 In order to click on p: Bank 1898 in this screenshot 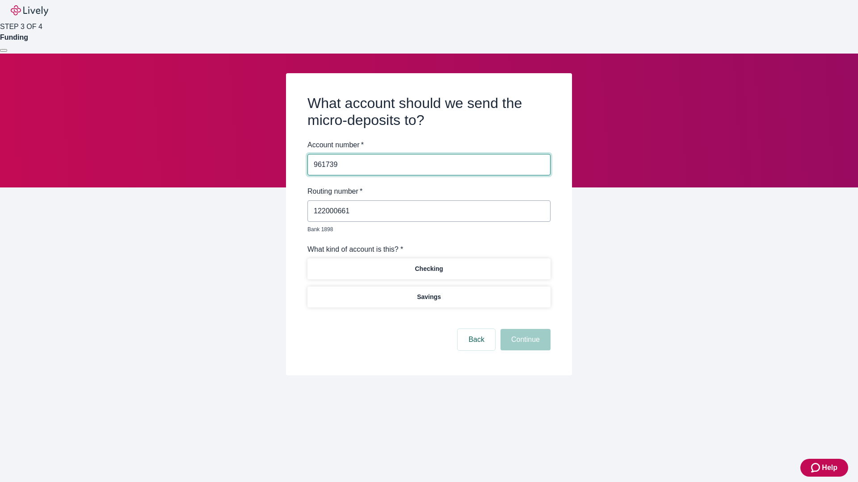, I will do `click(426, 230)`.